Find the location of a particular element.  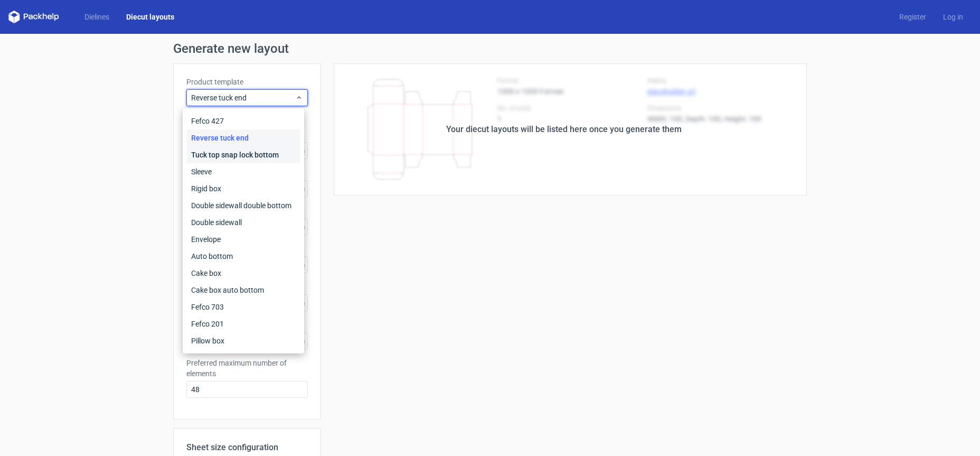

div: Cake box auto bottom is located at coordinates (243, 290).